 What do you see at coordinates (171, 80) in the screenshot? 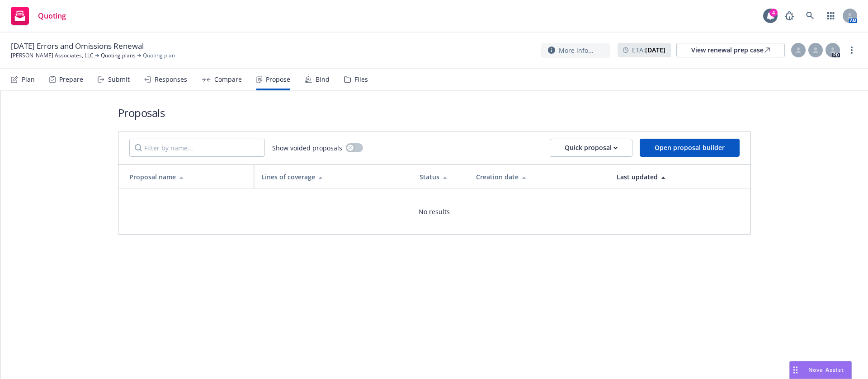
I see `div: Responses` at bounding box center [171, 80].